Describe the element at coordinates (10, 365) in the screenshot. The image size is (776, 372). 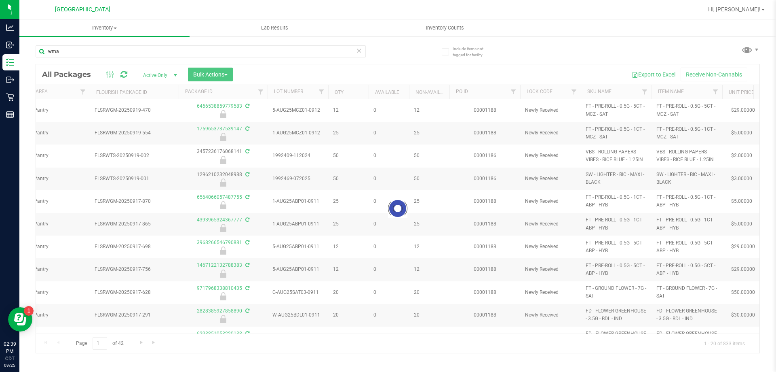
I see `p: 09/25` at that location.